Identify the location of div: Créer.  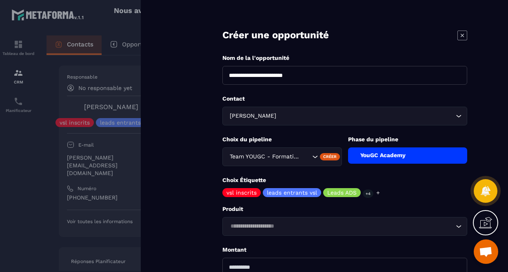
(329, 157).